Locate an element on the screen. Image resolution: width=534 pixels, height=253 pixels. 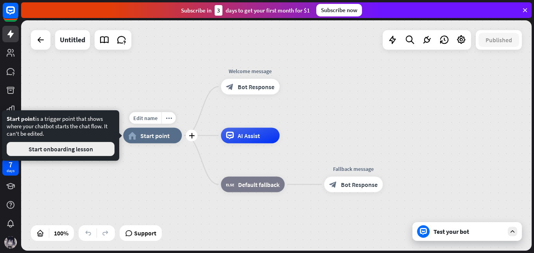
span: Support is located at coordinates (145, 233).